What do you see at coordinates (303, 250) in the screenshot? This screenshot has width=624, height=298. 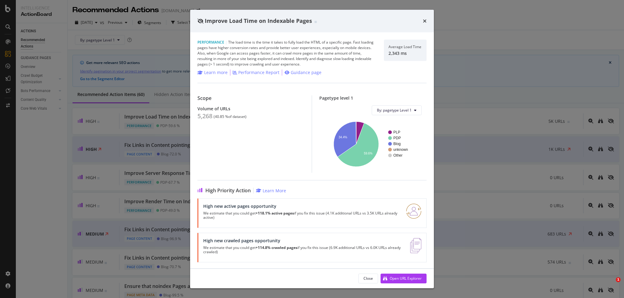 I see `p: We estimate that you could get if you fix this issue (6.9K additional URLs vs 6.0K URLs already c...` at bounding box center [303, 250].